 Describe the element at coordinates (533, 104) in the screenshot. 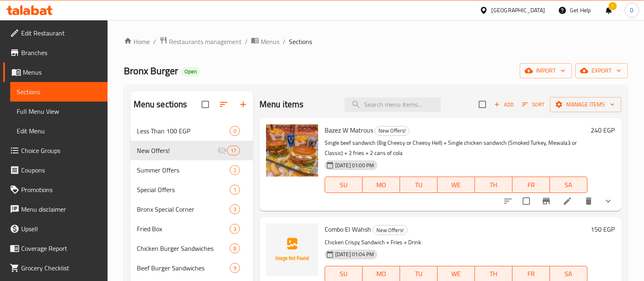

I see `span: Sort items` at that location.